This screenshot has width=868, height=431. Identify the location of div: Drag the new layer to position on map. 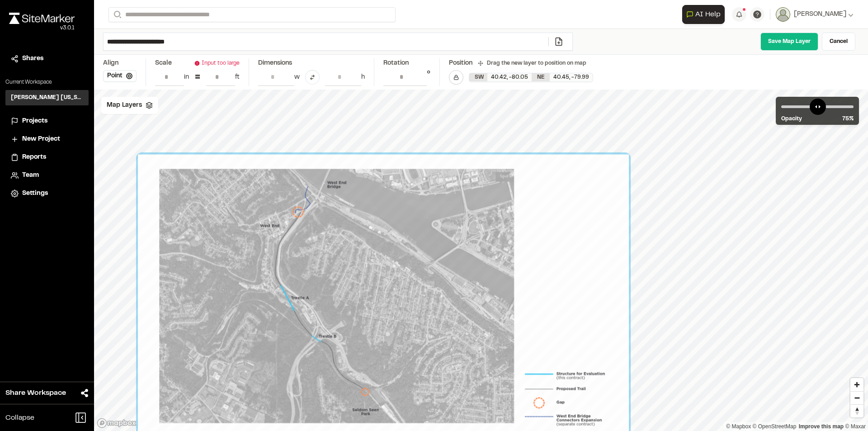
(533, 63).